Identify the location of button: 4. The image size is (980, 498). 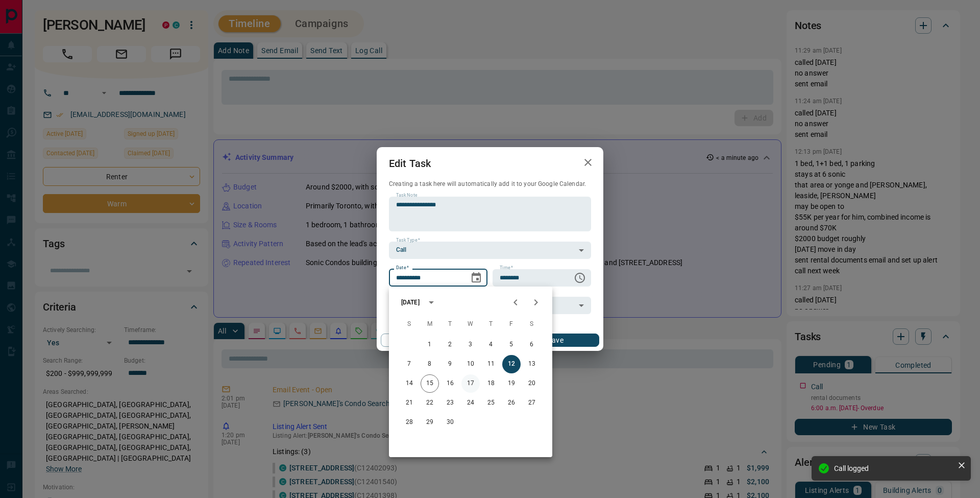
(491, 345).